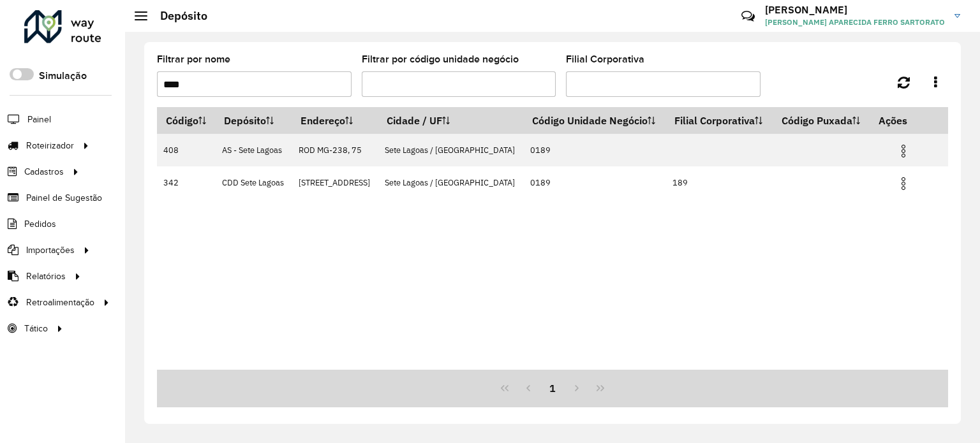  Describe the element at coordinates (50, 145) in the screenshot. I see `span: Roteirizador` at that location.